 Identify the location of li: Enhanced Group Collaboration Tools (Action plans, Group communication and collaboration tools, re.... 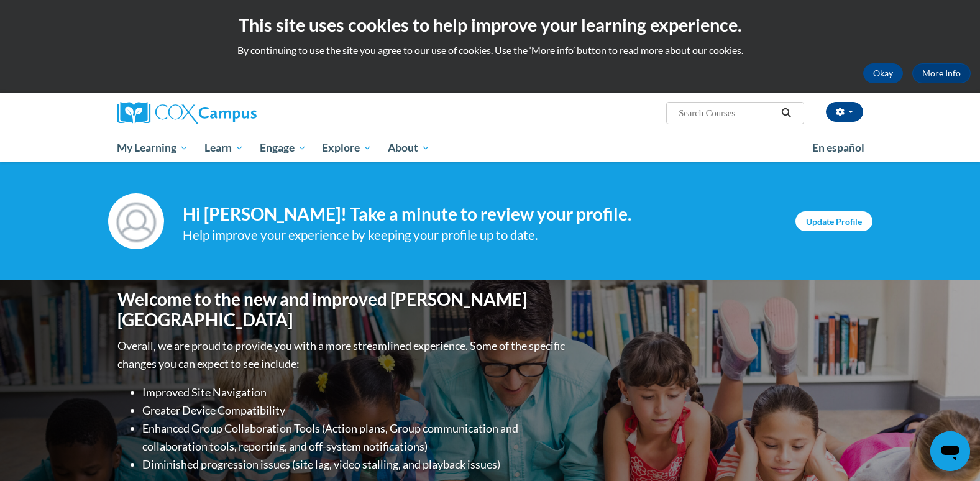
(355, 437).